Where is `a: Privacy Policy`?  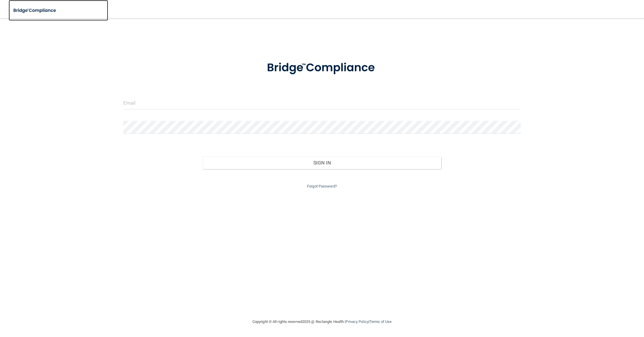
a: Privacy Policy is located at coordinates (357, 321).